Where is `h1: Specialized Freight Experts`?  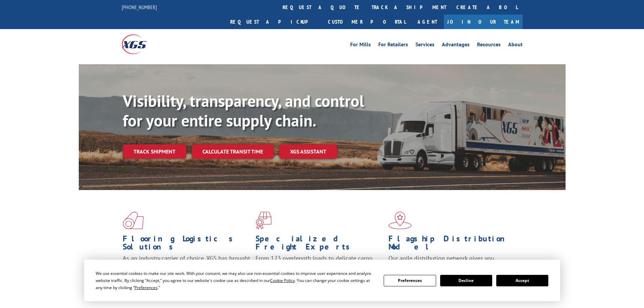
h1: Specialized Freight Experts is located at coordinates (319, 244).